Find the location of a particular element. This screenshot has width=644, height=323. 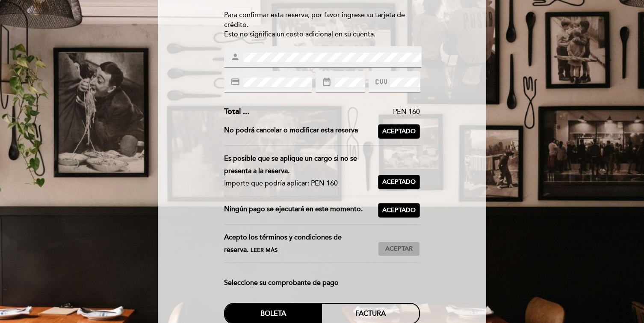

div: Para confirmar esta reserva, por favor ingrese su tarjeta de crédito. Esto no significa un costo ... is located at coordinates (322, 25).